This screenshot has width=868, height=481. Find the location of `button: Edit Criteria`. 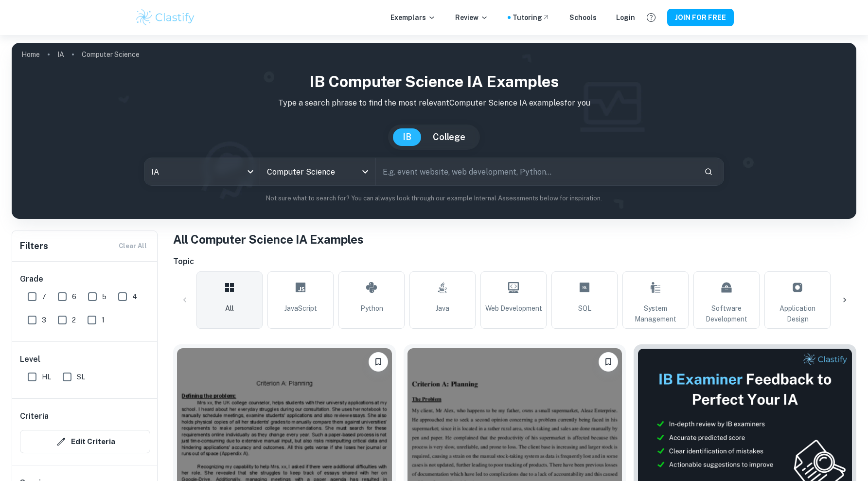

button: Edit Criteria is located at coordinates (85, 441).